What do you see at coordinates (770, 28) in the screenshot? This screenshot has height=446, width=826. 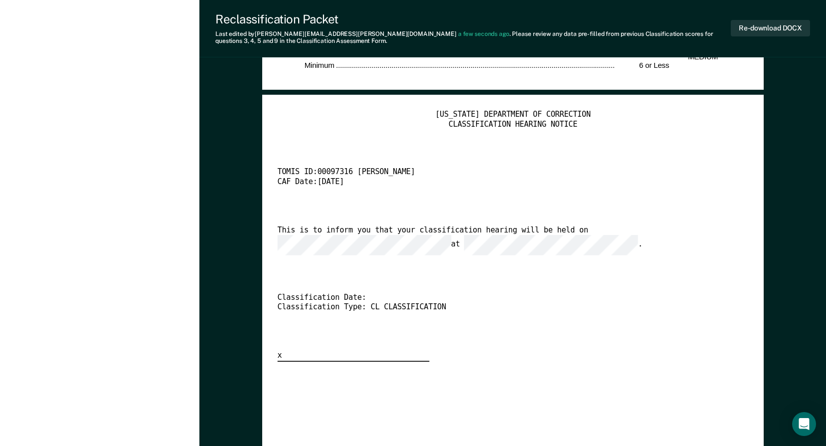 I see `button: Re-download DOCX` at bounding box center [770, 28].